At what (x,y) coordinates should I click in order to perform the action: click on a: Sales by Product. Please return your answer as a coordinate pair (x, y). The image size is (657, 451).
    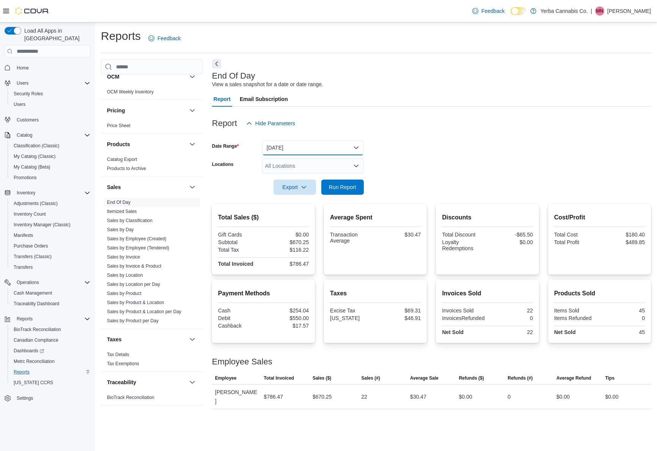
    Looking at the image, I should click on (124, 293).